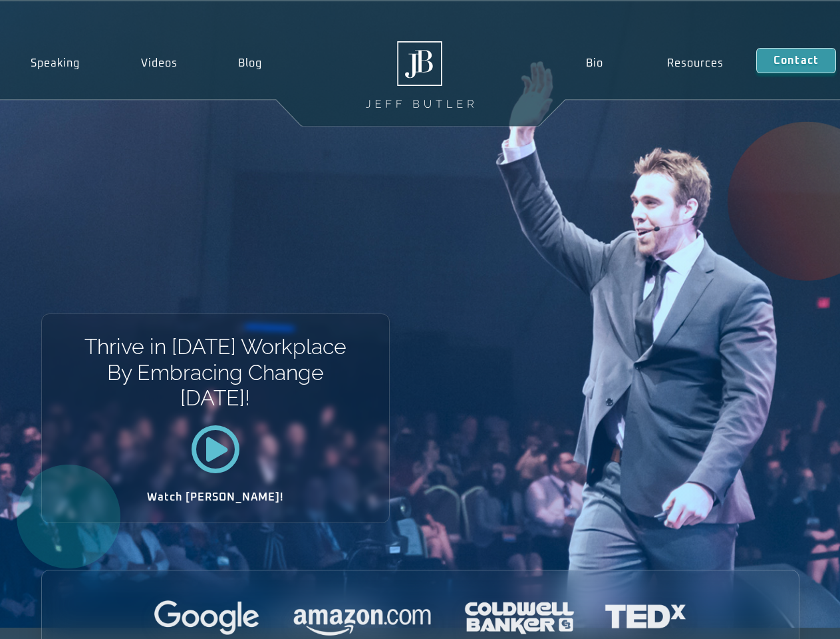 The image size is (840, 639). I want to click on a: Resources, so click(696, 64).